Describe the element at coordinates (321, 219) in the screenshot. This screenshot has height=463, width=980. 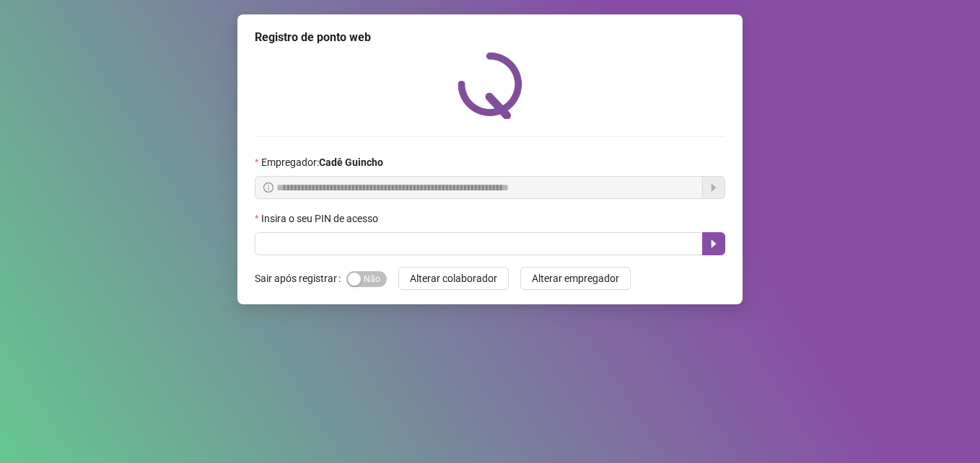
I see `label: Insira o seu PIN de acesso` at that location.